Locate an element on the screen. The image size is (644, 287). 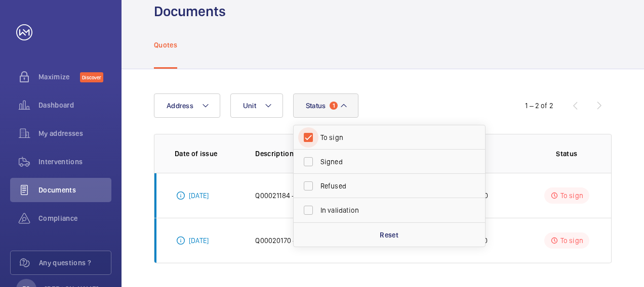
span: Status is located at coordinates (316, 105).